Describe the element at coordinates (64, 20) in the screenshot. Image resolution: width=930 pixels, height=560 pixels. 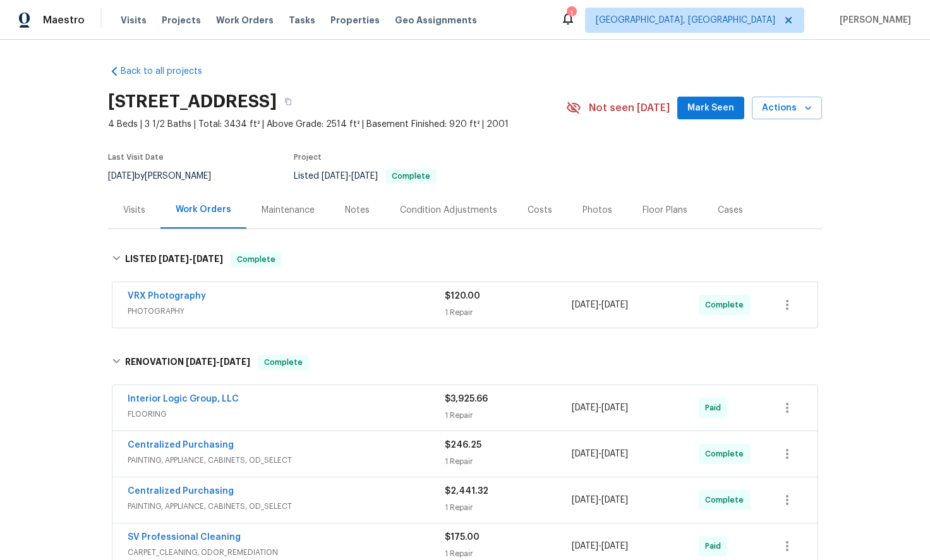
I see `span: Maestro` at that location.